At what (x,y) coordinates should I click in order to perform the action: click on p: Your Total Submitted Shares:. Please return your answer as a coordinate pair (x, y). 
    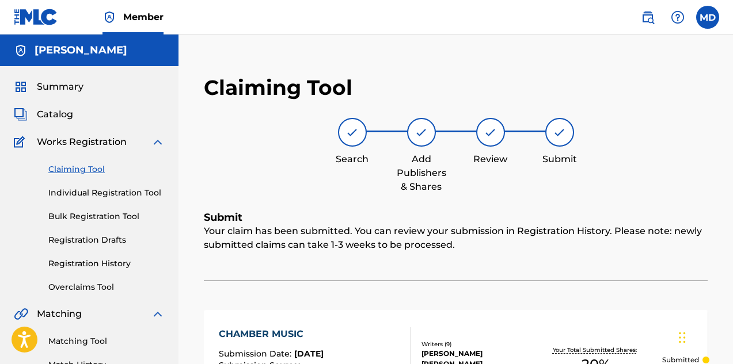
    Looking at the image, I should click on (596, 350).